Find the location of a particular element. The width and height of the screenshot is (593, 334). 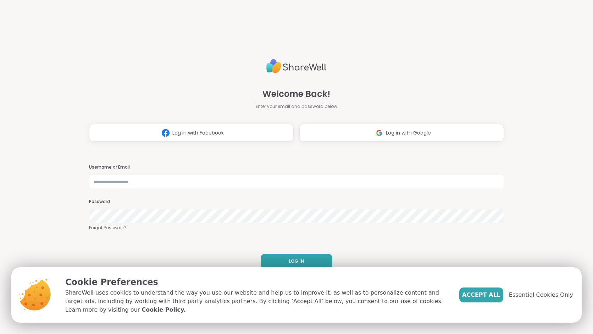

a: Forgot Password? is located at coordinates (297, 228).